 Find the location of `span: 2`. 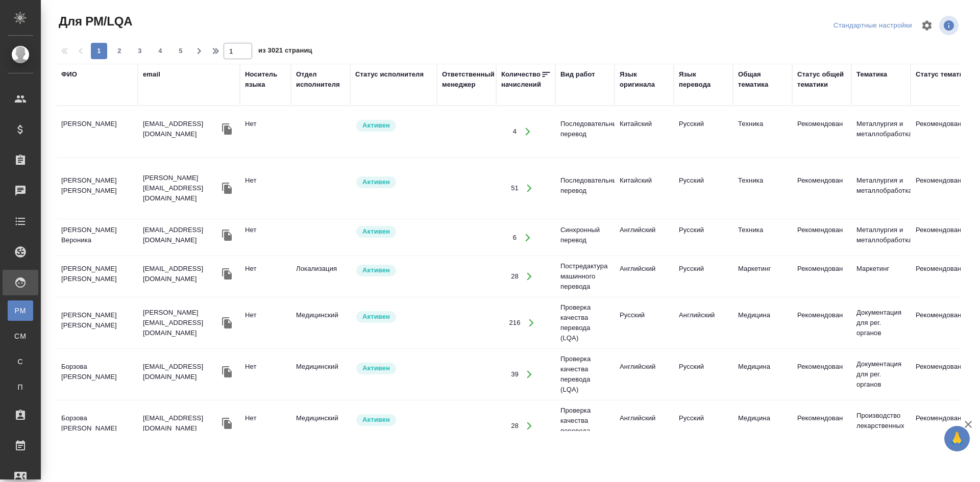

span: 2 is located at coordinates (119, 51).